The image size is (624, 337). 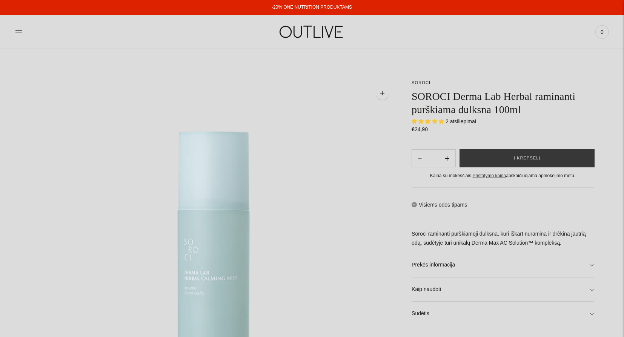 I want to click on img: OUTLIVE, so click(x=312, y=32).